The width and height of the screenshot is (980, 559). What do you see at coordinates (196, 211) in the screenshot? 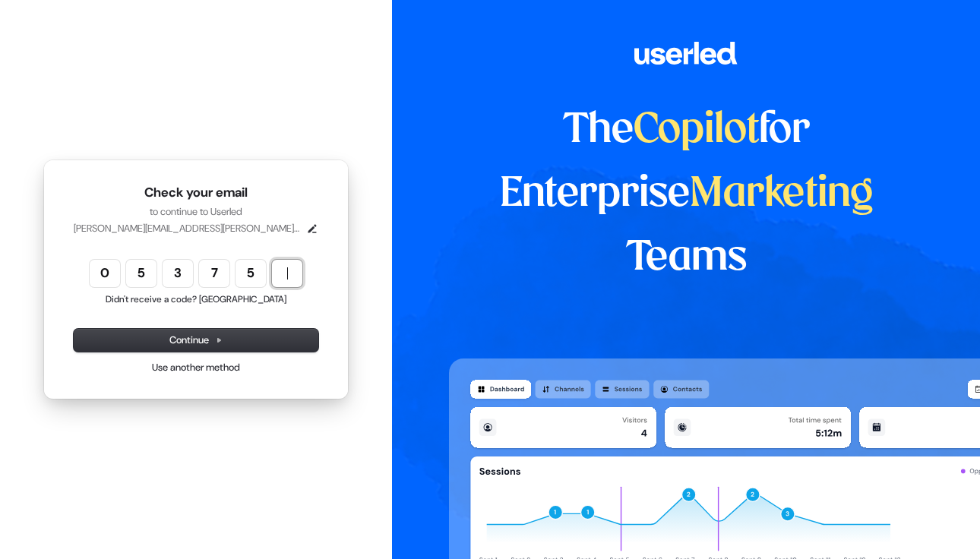
I see `p: to continue to Userled` at bounding box center [196, 211].